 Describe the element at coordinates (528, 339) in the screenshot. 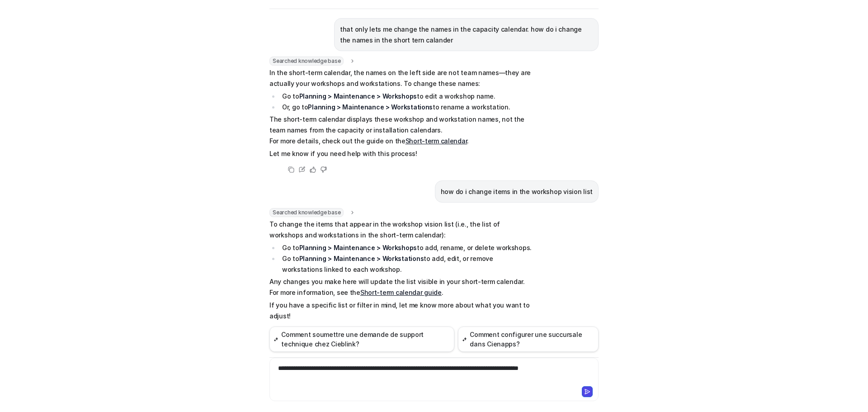

I see `button: Comment configurer une succursale dans Cienapps?` at that location.